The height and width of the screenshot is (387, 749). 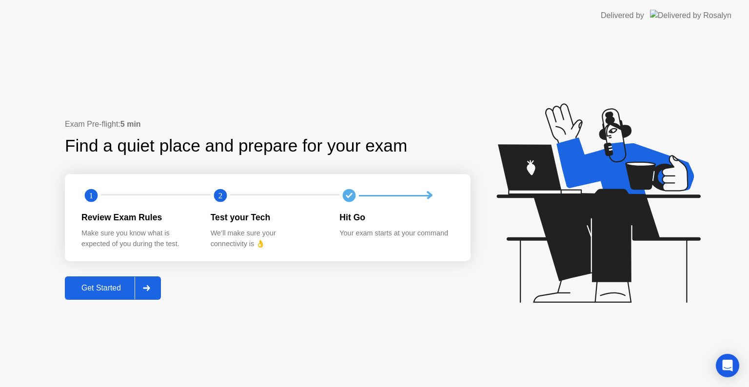 What do you see at coordinates (220, 196) in the screenshot?
I see `text: 2` at bounding box center [220, 196].